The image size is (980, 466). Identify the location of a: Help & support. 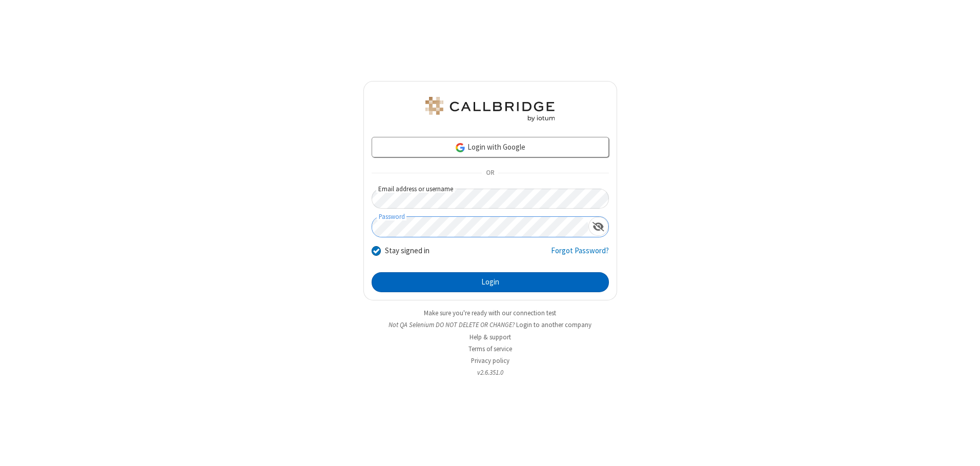
(490, 337).